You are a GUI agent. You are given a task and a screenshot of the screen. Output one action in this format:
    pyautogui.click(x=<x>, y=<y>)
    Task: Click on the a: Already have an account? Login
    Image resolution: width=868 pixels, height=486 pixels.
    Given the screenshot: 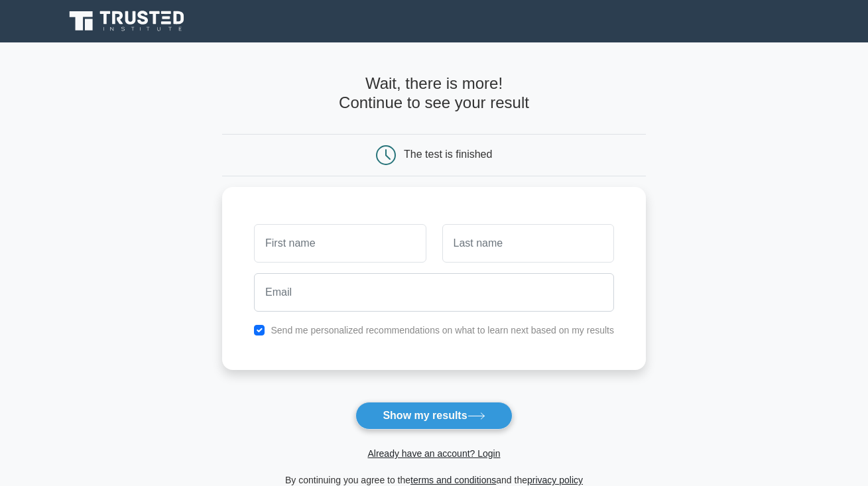 What is the action you would take?
    pyautogui.click(x=434, y=453)
    